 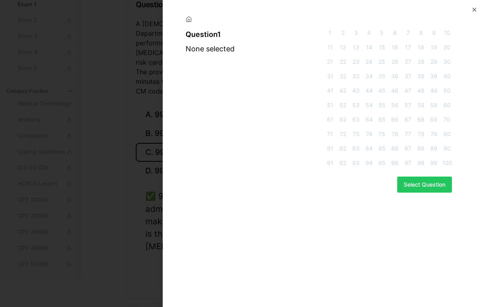 I want to click on span: 47, so click(x=408, y=91).